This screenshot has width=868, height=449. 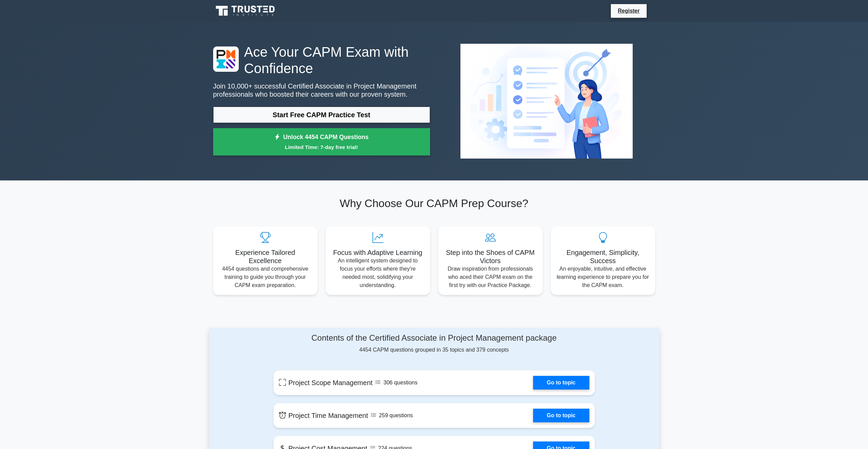 I want to click on h5: Experience Tailored Excellence, so click(x=265, y=257).